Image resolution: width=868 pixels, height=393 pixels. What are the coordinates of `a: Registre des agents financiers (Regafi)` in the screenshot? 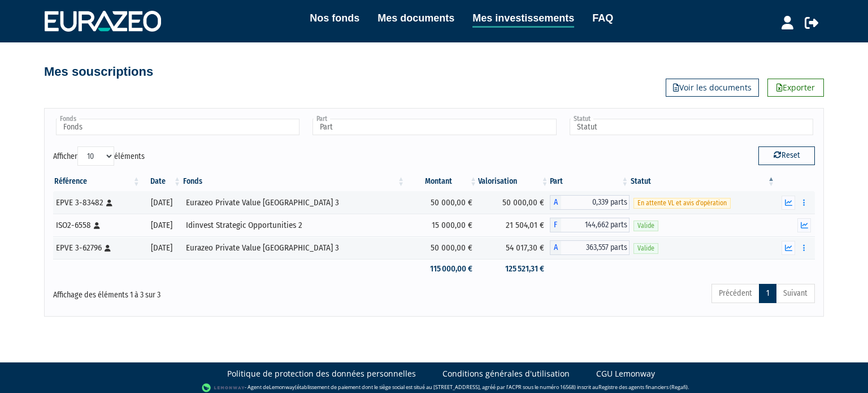 It's located at (643, 387).